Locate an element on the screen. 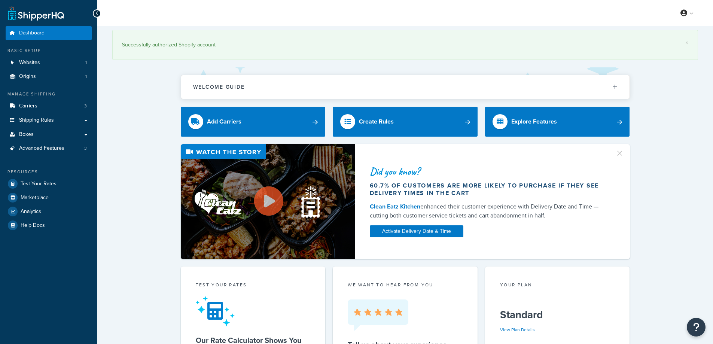  h5: Standard is located at coordinates (557, 315).